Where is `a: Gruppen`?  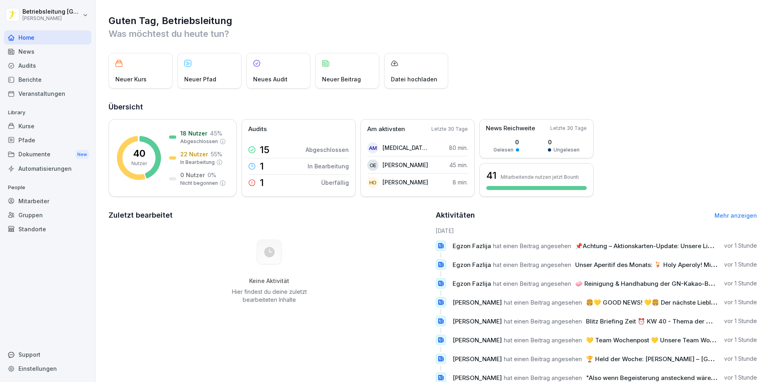 a: Gruppen is located at coordinates (48, 215).